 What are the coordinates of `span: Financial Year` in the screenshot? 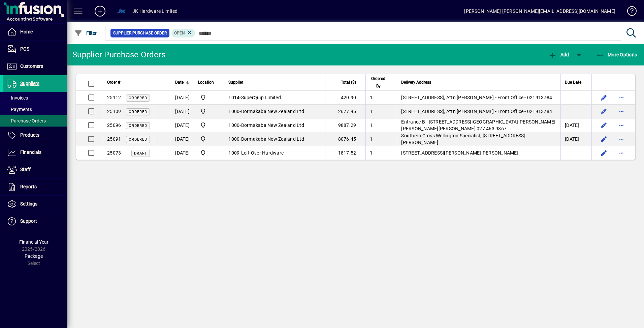 It's located at (34, 242).